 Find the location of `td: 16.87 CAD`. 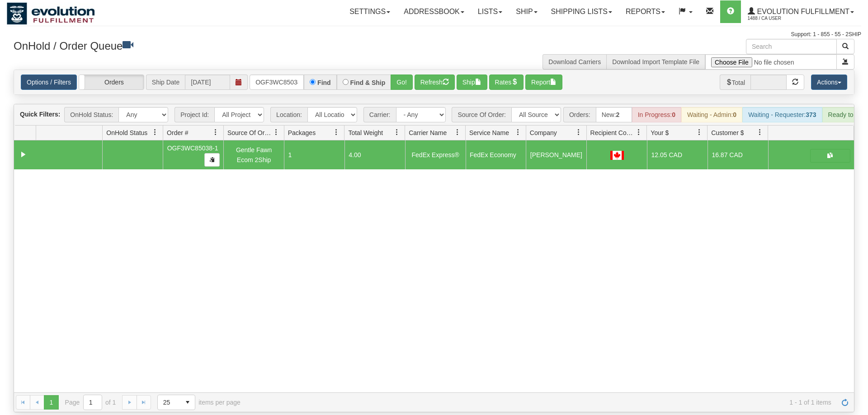

td: 16.87 CAD is located at coordinates (737, 155).